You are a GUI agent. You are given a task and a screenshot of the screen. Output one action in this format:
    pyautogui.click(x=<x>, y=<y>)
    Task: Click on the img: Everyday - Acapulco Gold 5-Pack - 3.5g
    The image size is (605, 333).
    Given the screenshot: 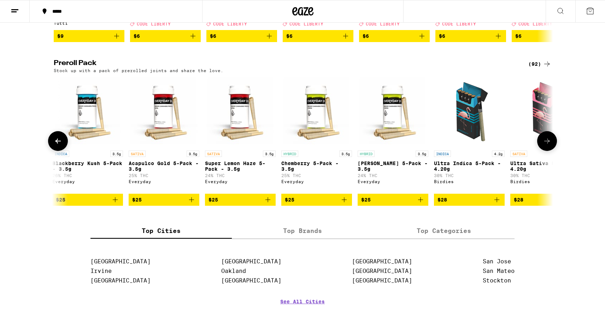 What is the action you would take?
    pyautogui.click(x=164, y=112)
    